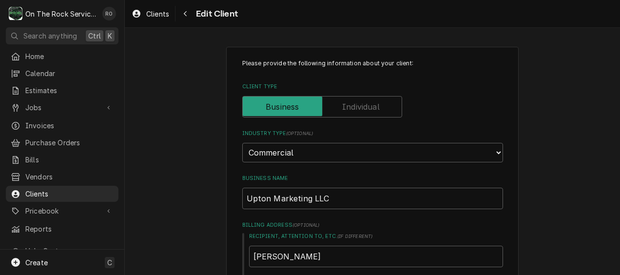 Image resolution: width=620 pixels, height=275 pixels. What do you see at coordinates (372, 146) in the screenshot?
I see `div: Industry Type` at bounding box center [372, 146].